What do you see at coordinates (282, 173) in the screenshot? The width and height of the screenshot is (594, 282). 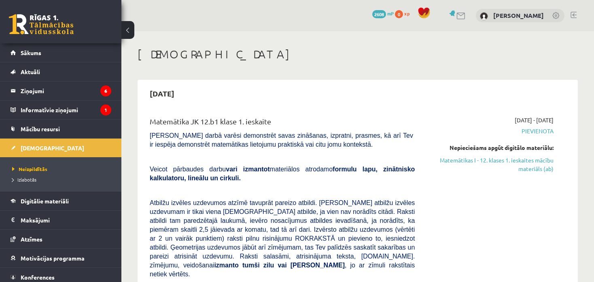 I see `b: formulu lapu, zinātnisko kalkulatoru, lineālu un cirkuli.` at bounding box center [282, 173].